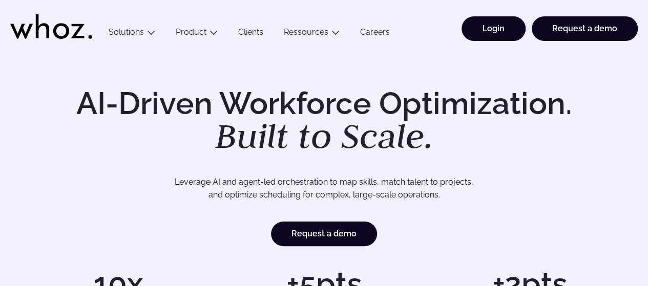 The image size is (648, 286). Describe the element at coordinates (197, 34) in the screenshot. I see `button: Product` at that location.